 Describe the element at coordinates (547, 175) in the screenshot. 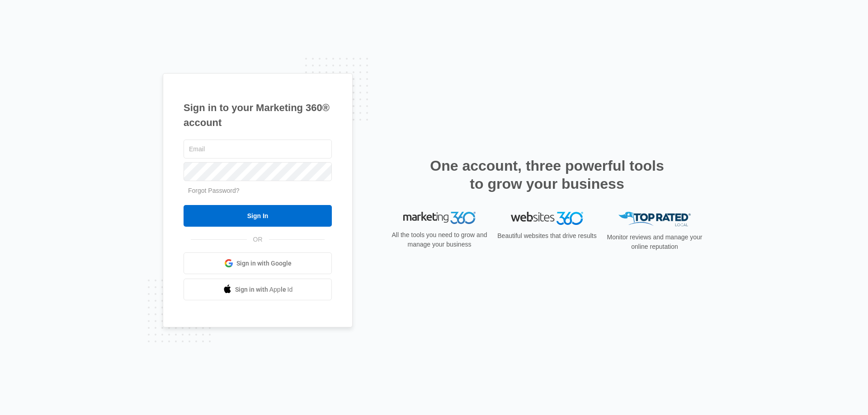

I see `h2: One account, three powerful tools to grow your business` at that location.